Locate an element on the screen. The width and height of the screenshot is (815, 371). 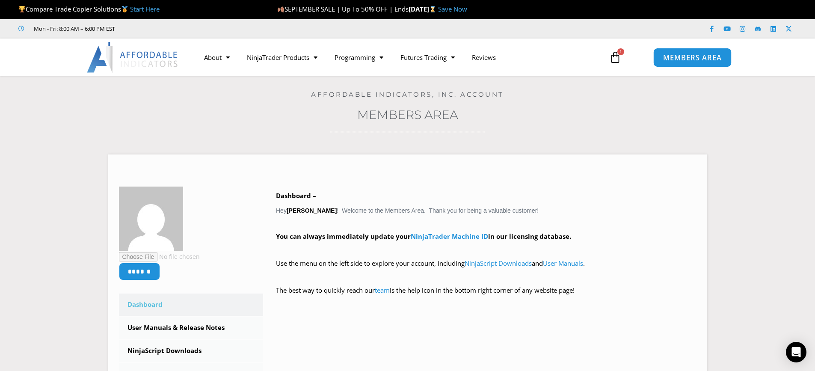
a: MEMBERS AREA is located at coordinates (692, 57).